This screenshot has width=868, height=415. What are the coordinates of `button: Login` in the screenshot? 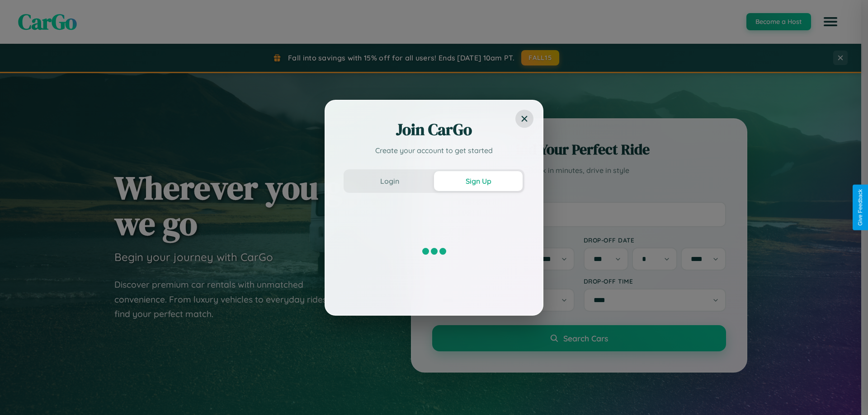 It's located at (390, 181).